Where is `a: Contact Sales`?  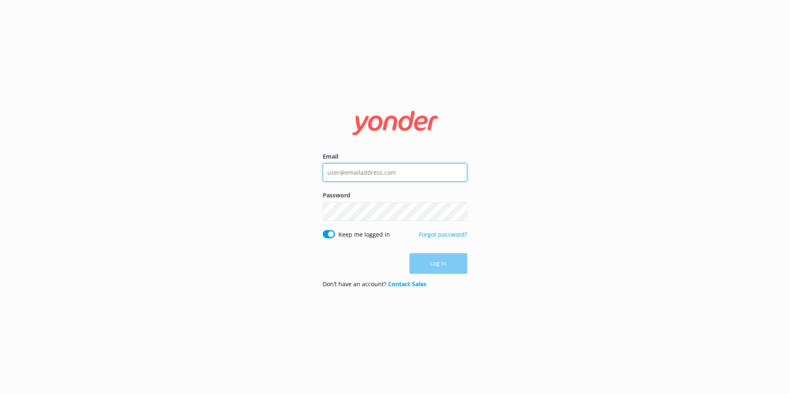
a: Contact Sales is located at coordinates (407, 284).